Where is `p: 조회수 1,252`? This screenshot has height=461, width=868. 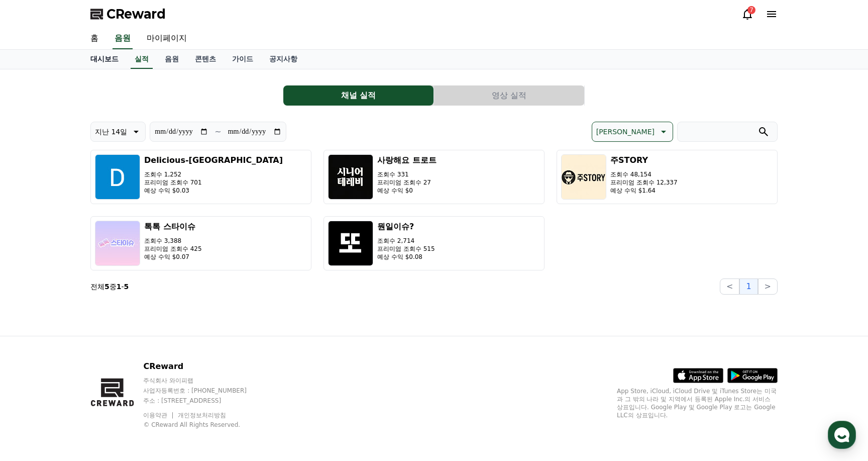
p: 조회수 1,252 is located at coordinates (213, 175).